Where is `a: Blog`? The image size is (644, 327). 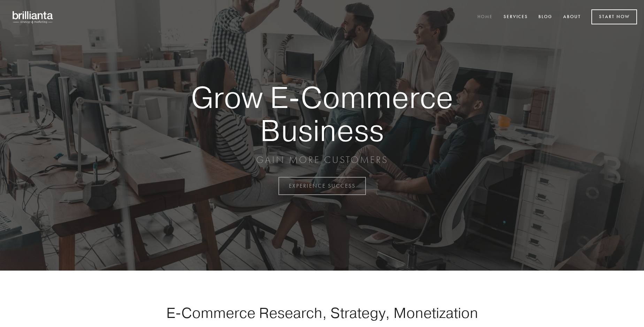 a: Blog is located at coordinates (545, 17).